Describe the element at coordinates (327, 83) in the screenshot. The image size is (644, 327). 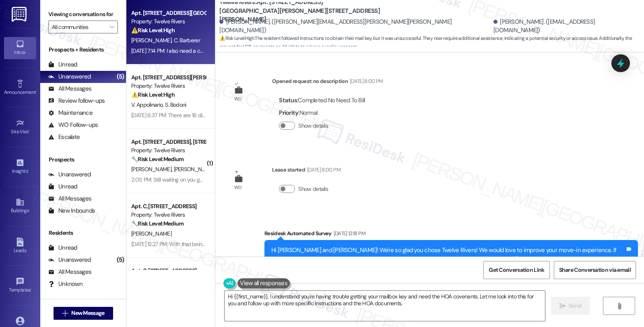
I see `div: Opened request: no description` at that location.